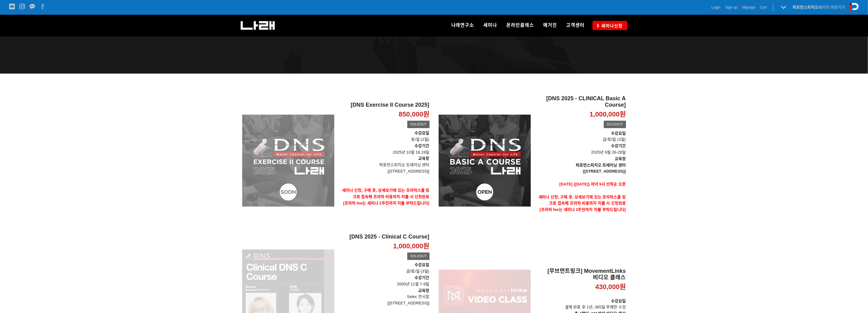  What do you see at coordinates (611, 287) in the screenshot?
I see `p: 430,000원` at bounding box center [611, 287].